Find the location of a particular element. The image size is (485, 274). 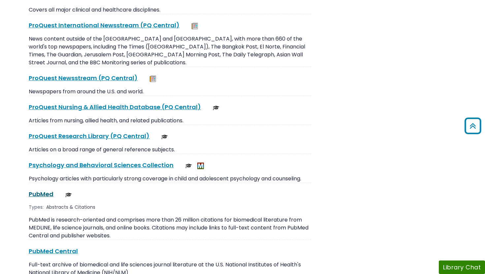

p: PubMed is research-oriented and comprises more than 26 million citations for biomedical literatur... is located at coordinates (170, 228).